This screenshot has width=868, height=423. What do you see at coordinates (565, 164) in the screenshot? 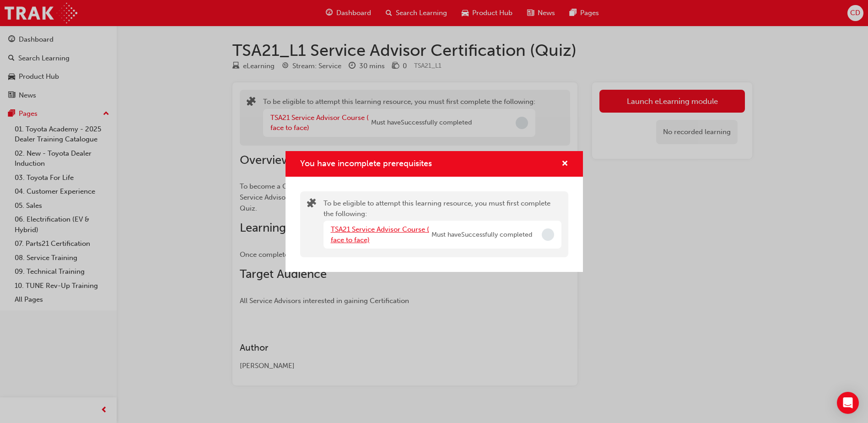
I see `span: cross-icon` at bounding box center [565, 164].